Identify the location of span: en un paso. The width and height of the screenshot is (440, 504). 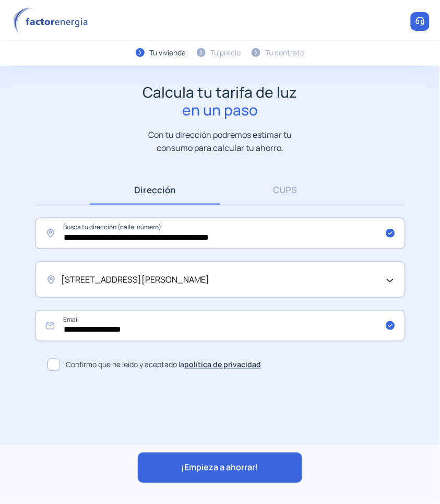
(221, 110).